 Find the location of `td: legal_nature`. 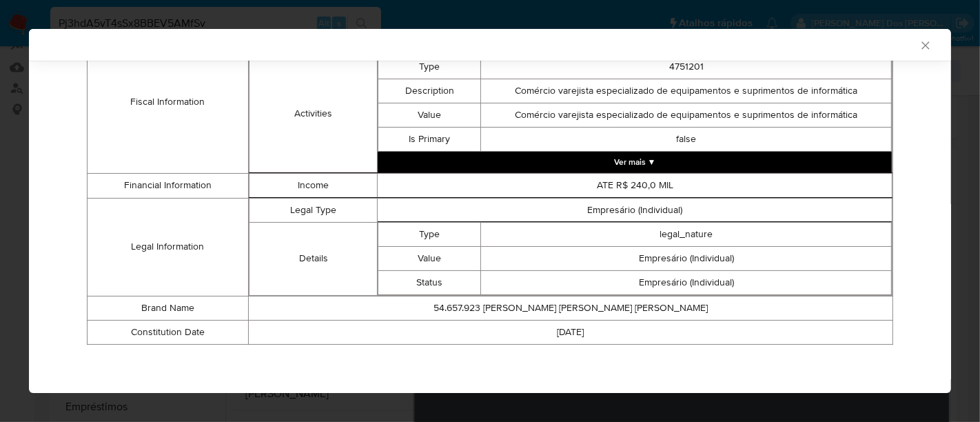

td: legal_nature is located at coordinates (687, 234).